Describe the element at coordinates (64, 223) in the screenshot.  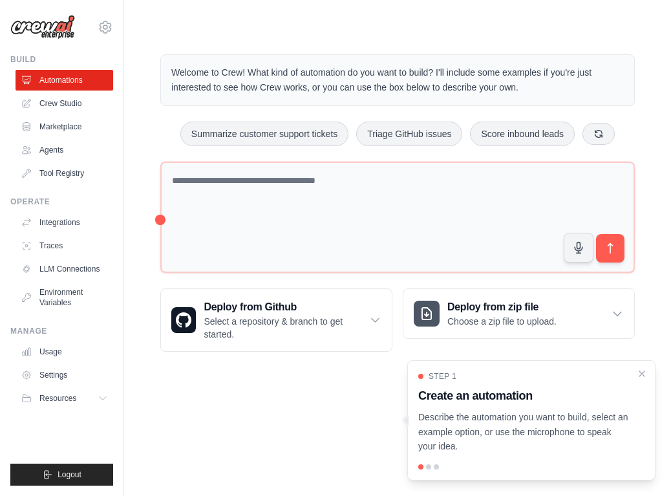
I see `a: Integrations` at that location.